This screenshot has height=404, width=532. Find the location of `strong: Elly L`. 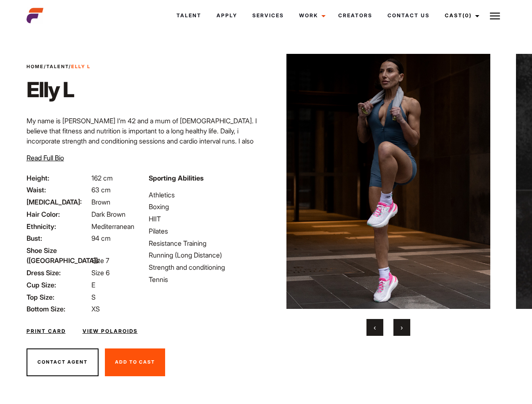

strong: Elly L is located at coordinates (81, 66).